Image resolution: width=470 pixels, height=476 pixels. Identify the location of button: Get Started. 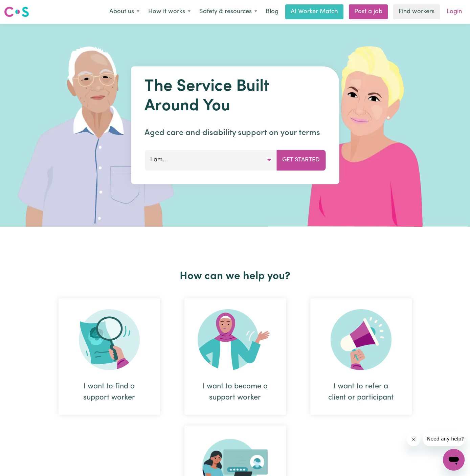
(301, 160).